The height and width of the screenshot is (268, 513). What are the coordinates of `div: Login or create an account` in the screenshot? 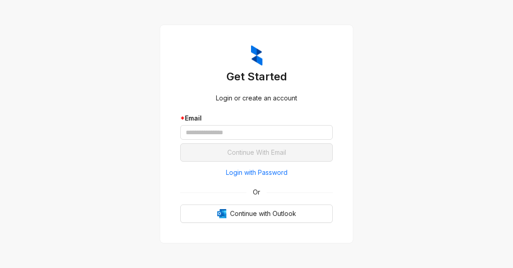 It's located at (257, 98).